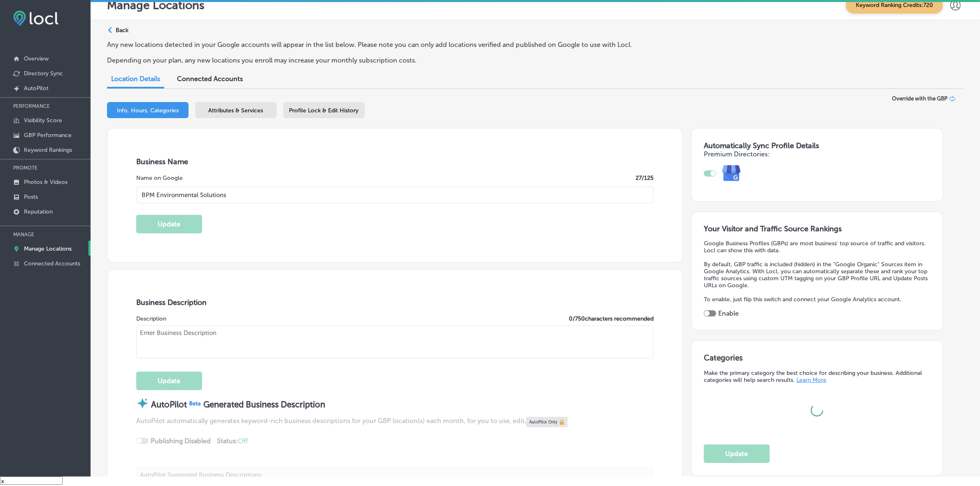 The width and height of the screenshot is (980, 486). What do you see at coordinates (811, 380) in the screenshot?
I see `a: Learn More` at bounding box center [811, 380].